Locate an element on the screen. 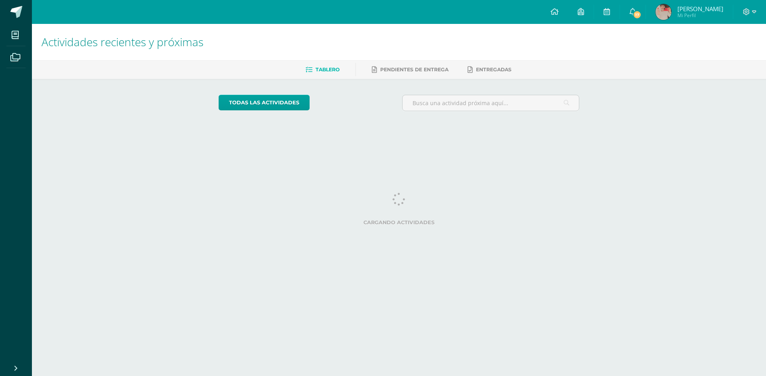 This screenshot has width=766, height=376. span: Entregadas is located at coordinates (493, 69).